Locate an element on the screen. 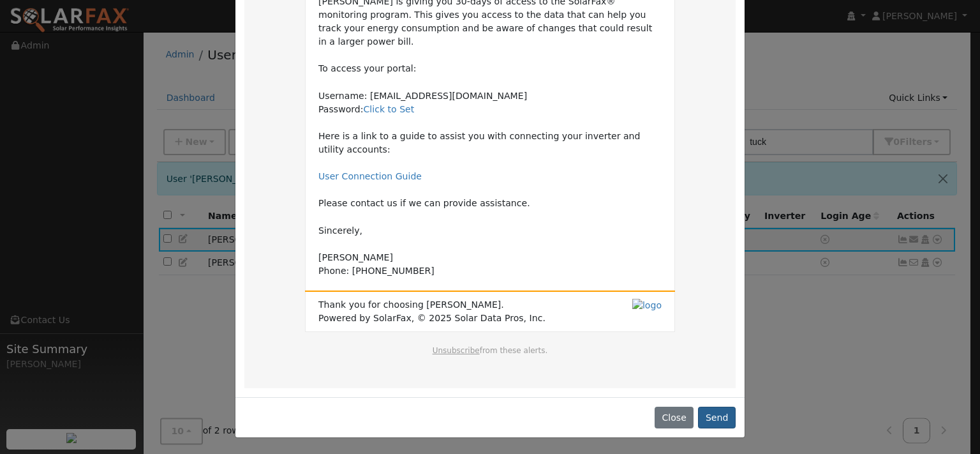 This screenshot has width=980, height=454. button: Close is located at coordinates (674, 418).